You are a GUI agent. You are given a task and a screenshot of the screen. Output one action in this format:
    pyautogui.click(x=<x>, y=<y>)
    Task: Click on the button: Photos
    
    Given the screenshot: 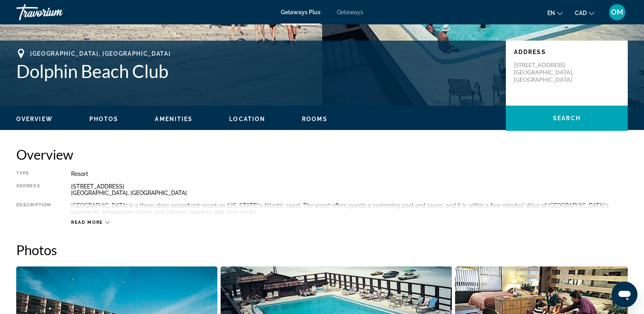 What is the action you would take?
    pyautogui.click(x=104, y=119)
    